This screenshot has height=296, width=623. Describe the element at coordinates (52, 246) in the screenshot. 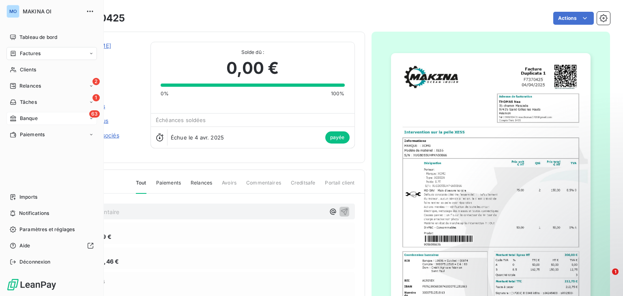

I see `a: Aide` at that location.